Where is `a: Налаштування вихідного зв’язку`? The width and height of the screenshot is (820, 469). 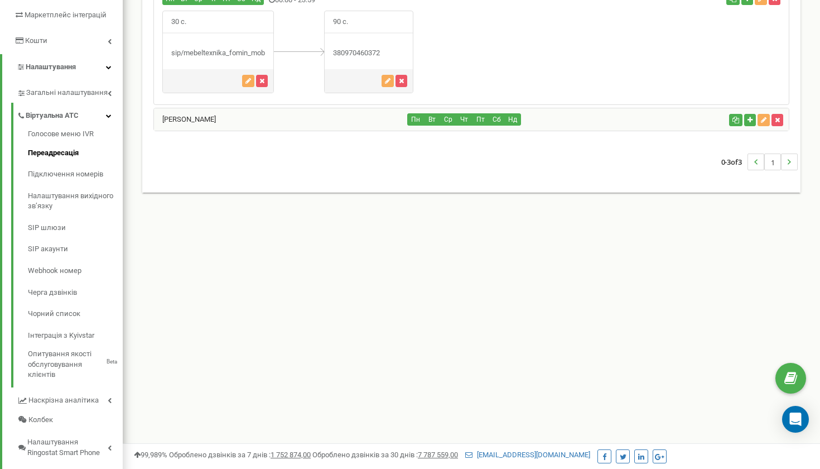 a: Налаштування вихідного зв’язку is located at coordinates (75, 201).